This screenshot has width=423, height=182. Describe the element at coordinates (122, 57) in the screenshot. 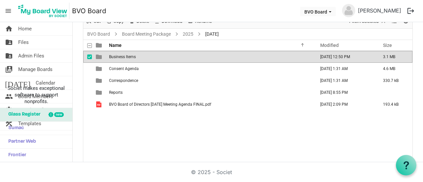

I see `span: Business Items` at that location.